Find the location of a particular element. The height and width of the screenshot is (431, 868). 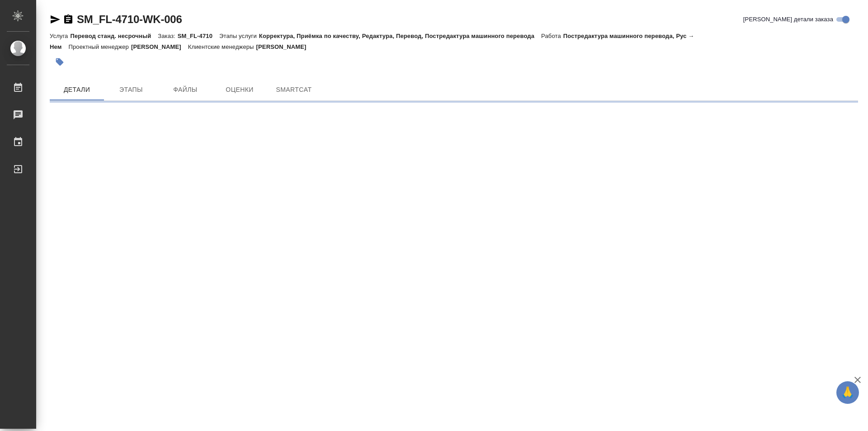

span: Этапы is located at coordinates (131, 90).